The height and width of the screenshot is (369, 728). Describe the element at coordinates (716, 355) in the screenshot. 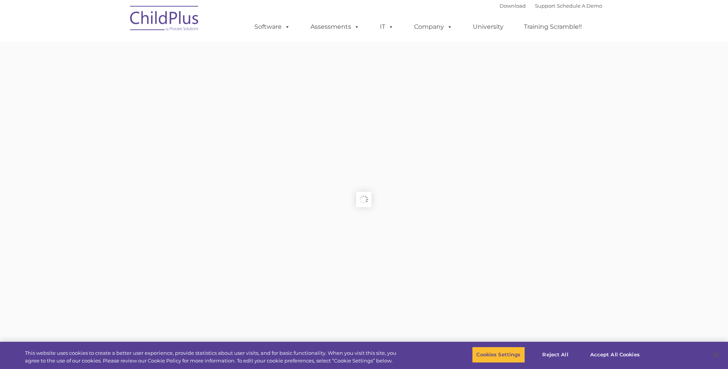

I see `button: Close` at that location.